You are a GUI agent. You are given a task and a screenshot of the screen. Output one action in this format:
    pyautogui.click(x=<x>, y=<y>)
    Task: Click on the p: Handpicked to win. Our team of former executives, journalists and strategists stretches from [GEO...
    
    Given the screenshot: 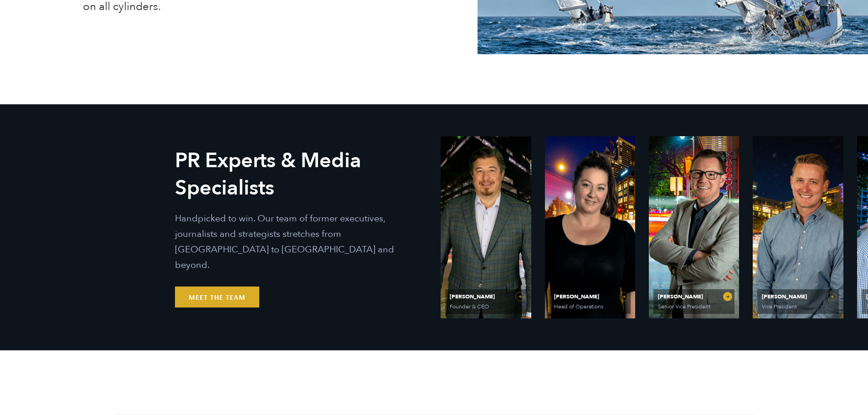 What is the action you would take?
    pyautogui.click(x=300, y=242)
    